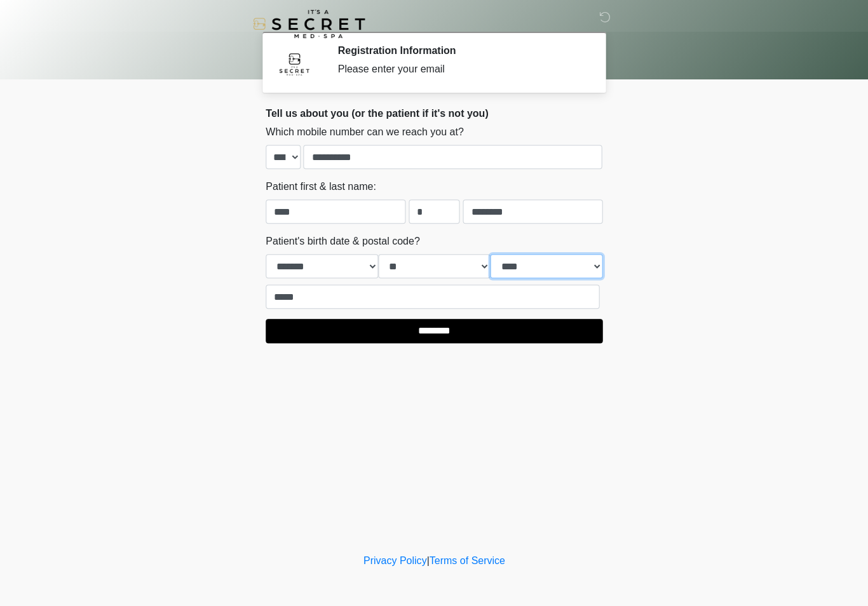 This screenshot has height=606, width=868. Describe the element at coordinates (434, 113) in the screenshot. I see `h2: Tell us about you (or the patient if it's not you)` at that location.